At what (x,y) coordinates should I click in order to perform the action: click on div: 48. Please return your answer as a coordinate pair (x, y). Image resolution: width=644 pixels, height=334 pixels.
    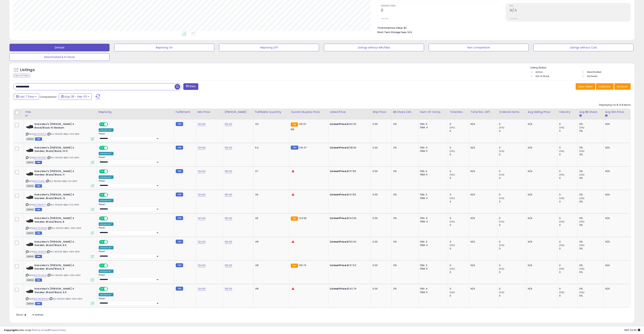
    Looking at the image, I should click on (271, 265).